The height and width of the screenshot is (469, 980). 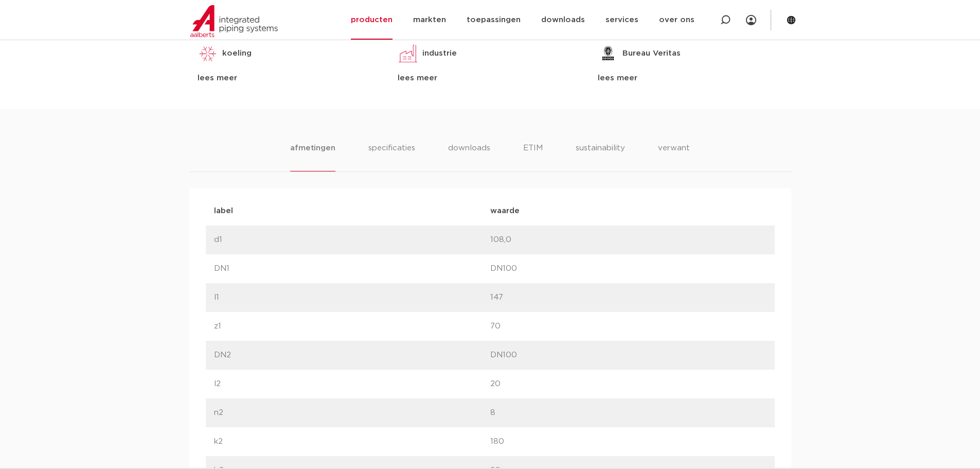 What do you see at coordinates (352, 326) in the screenshot?
I see `p: z1` at bounding box center [352, 326].